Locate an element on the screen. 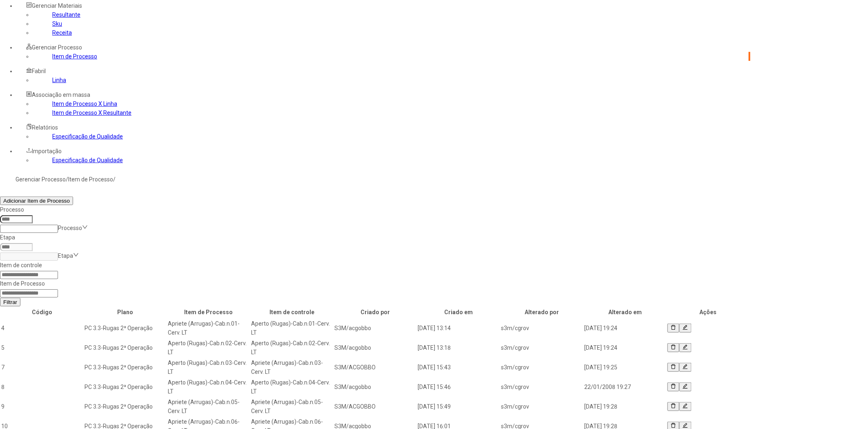  td: 4 is located at coordinates (42, 328).